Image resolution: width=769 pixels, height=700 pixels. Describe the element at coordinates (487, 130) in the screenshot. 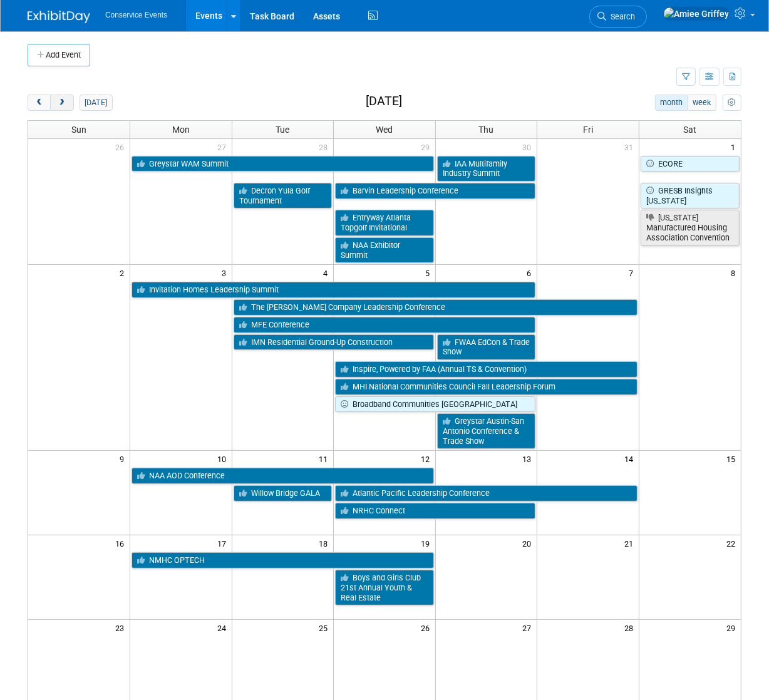

I see `span: Thu` at that location.